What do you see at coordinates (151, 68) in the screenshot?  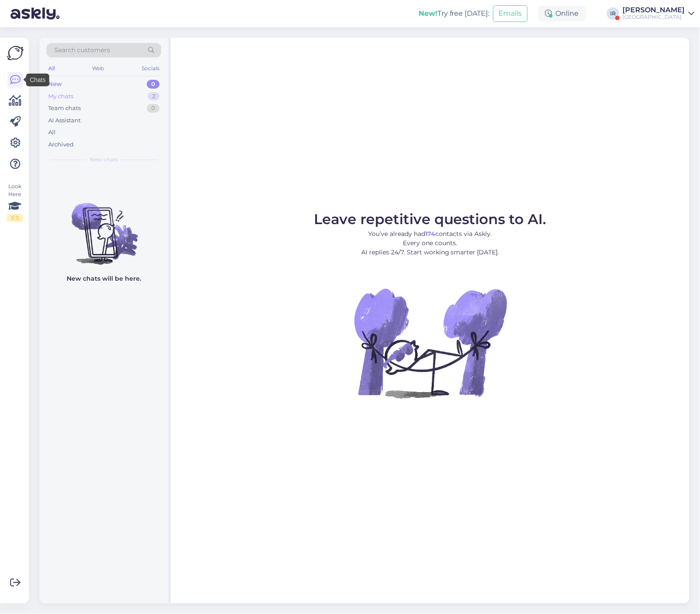 I see `div: Socials` at bounding box center [151, 68].